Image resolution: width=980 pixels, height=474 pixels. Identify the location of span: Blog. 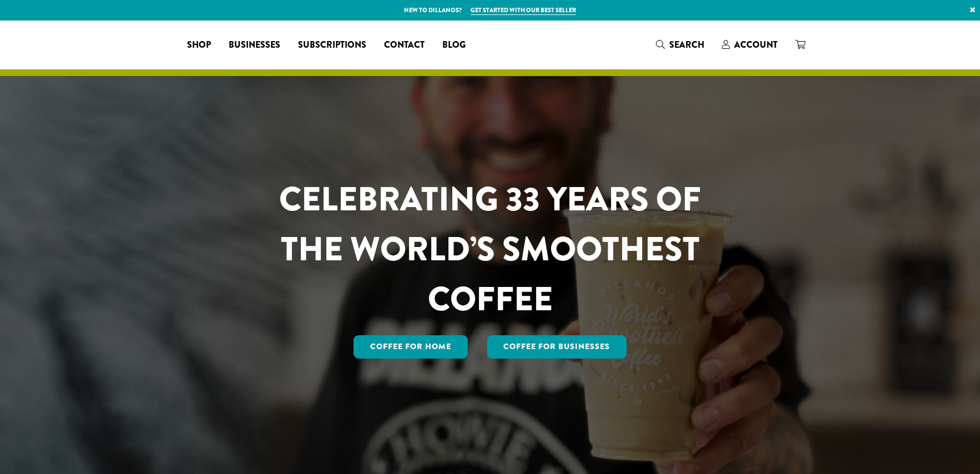
(454, 45).